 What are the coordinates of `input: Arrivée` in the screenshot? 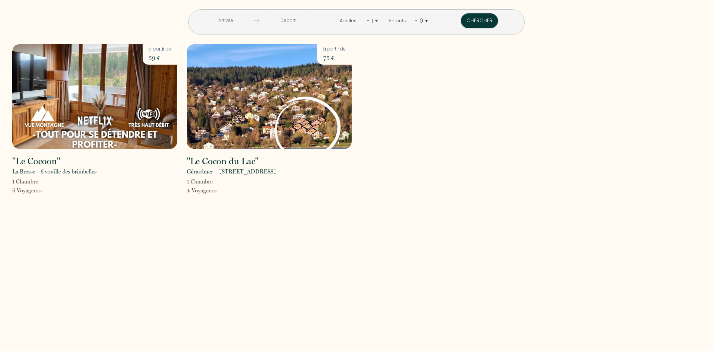 It's located at (225, 20).